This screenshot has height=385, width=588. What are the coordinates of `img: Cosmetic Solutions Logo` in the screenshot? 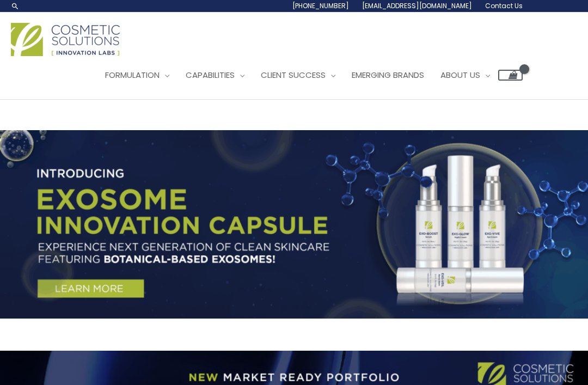 It's located at (65, 39).